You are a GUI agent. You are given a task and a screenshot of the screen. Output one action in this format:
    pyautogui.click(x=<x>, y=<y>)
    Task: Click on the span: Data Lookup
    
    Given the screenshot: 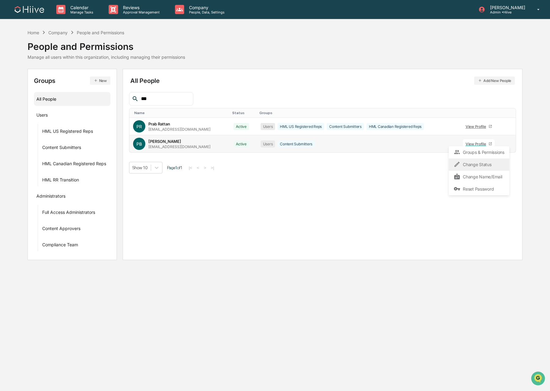 What is the action you would take?
    pyautogui.click(x=25, y=92)
    